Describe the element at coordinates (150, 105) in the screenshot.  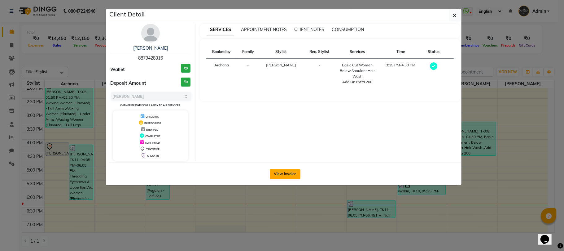
I see `small: Change in status will apply to all services.` at that location.